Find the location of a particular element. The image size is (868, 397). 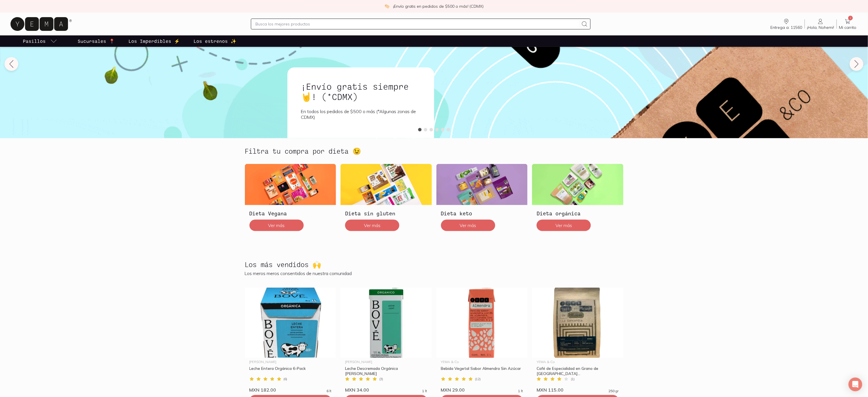

a: pasillo-todos-link is located at coordinates (40, 41).